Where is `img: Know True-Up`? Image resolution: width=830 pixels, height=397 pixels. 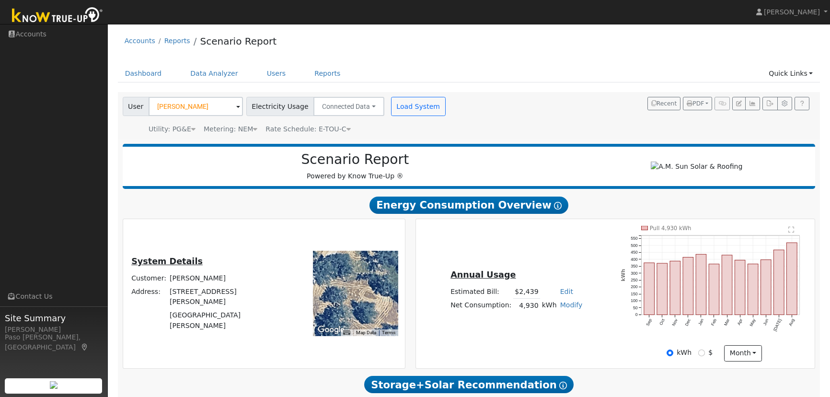 img: Know True-Up is located at coordinates (57, 16).